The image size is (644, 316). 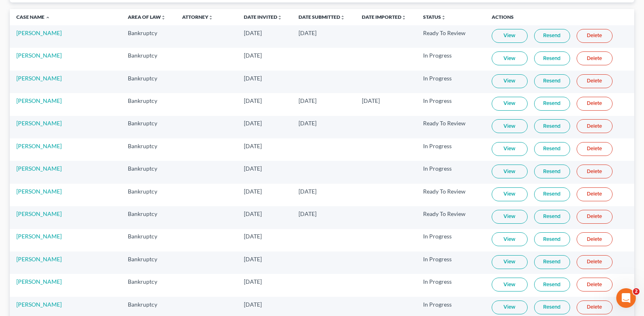 I want to click on a: Area of Lawunfold_more, so click(x=147, y=16).